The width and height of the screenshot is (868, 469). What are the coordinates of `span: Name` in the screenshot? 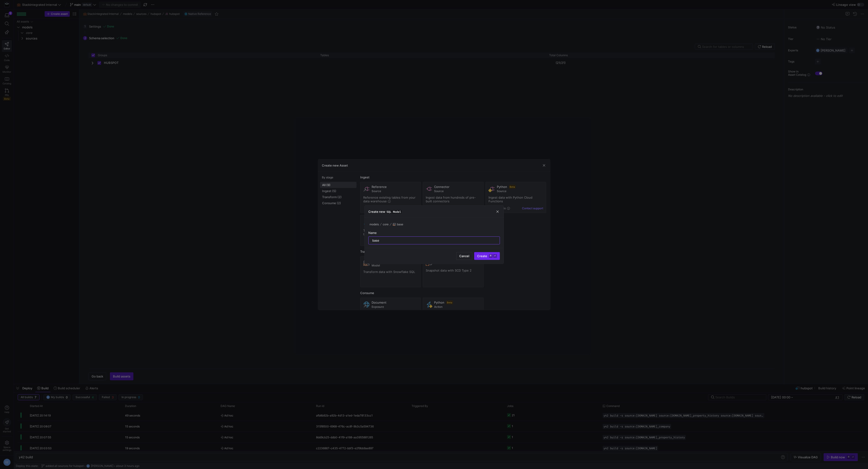 It's located at (373, 233).